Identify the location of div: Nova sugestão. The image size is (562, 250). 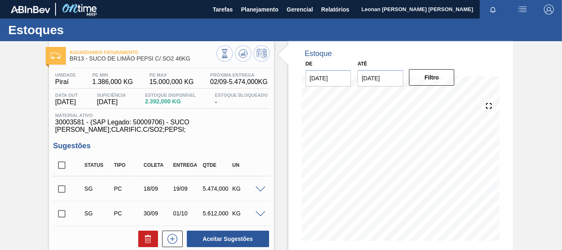
(170, 238).